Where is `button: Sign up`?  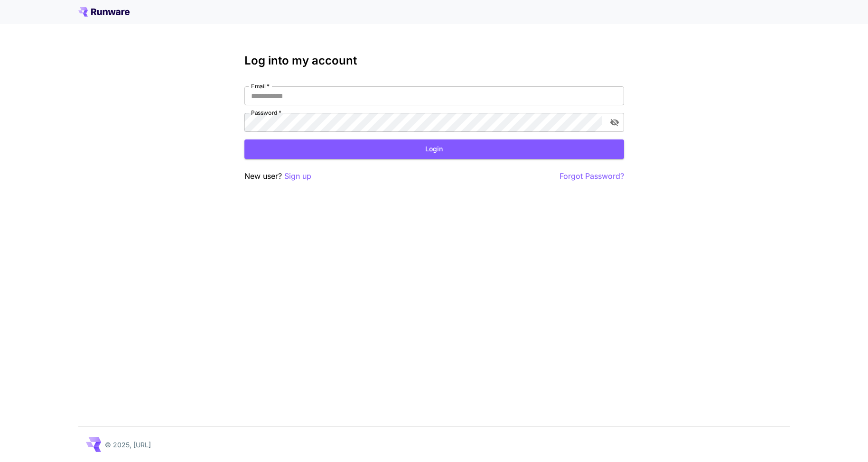
button: Sign up is located at coordinates (298, 176).